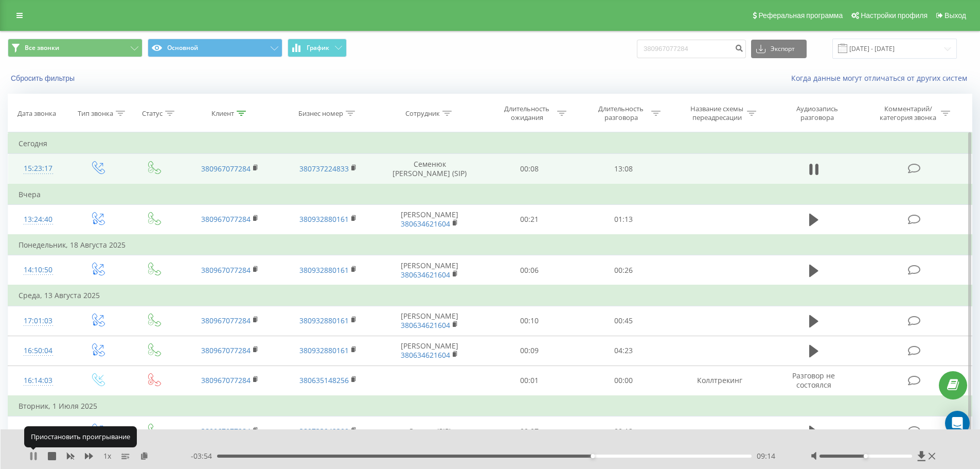 Image resolution: width=980 pixels, height=469 pixels. What do you see at coordinates (38, 320) in the screenshot?
I see `div: 17:01:03` at bounding box center [38, 320].